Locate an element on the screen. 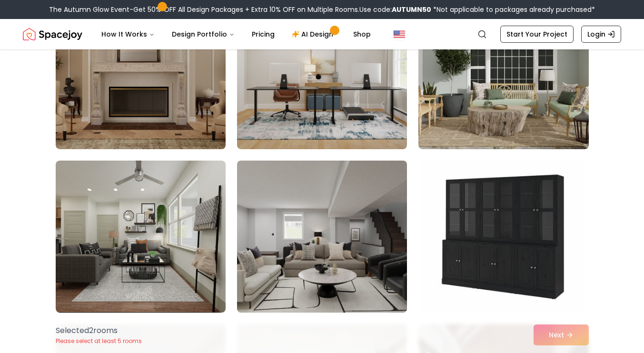 Image resolution: width=644 pixels, height=353 pixels. span: *Not applicable to packages already purchased* is located at coordinates (512, 10).